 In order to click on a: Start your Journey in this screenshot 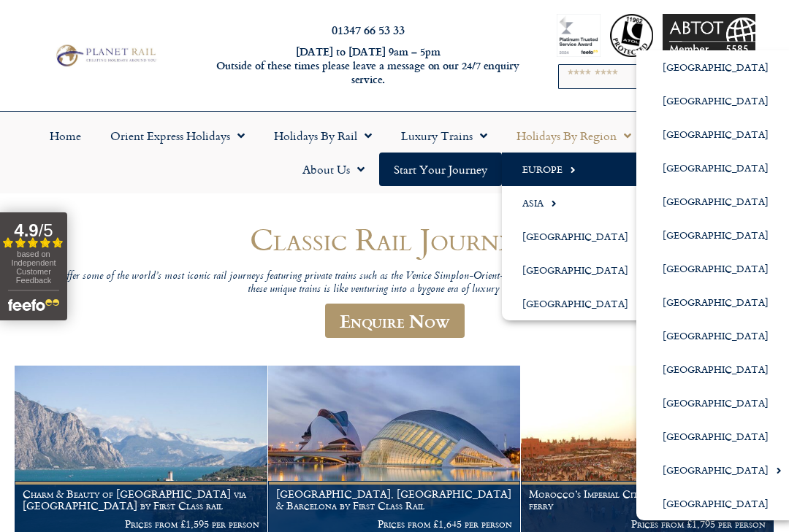, I will do `click(441, 169)`.